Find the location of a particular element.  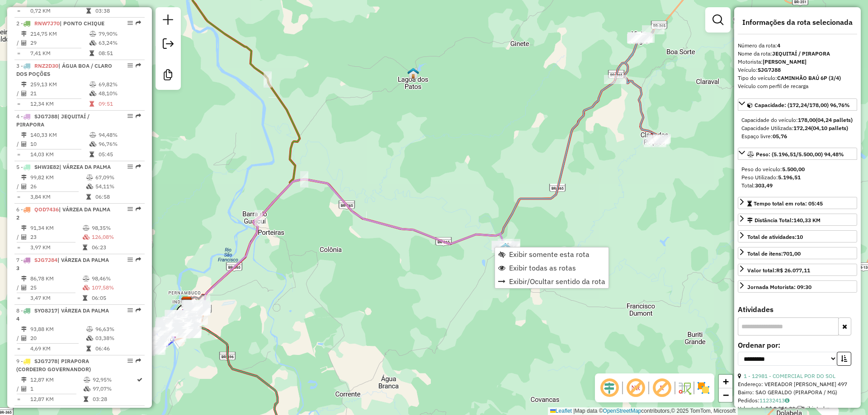

img: JEQUITAI is located at coordinates (505, 249).